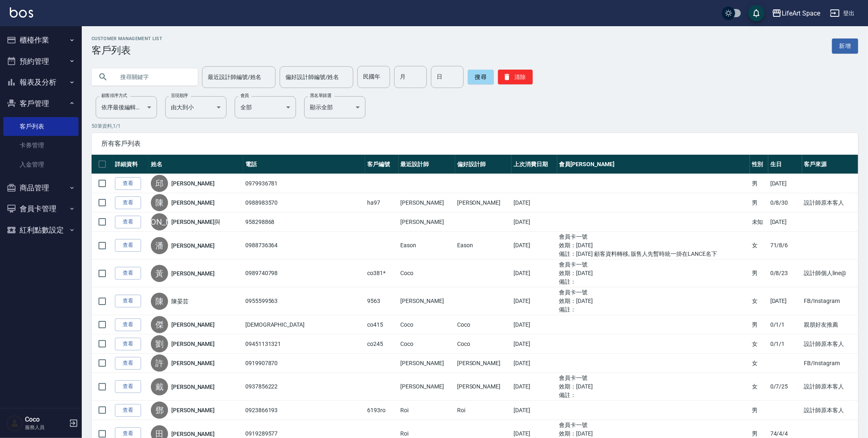 This screenshot has width=868, height=438. What do you see at coordinates (830, 324) in the screenshot?
I see `td: 親朋好友推薦` at bounding box center [830, 324].